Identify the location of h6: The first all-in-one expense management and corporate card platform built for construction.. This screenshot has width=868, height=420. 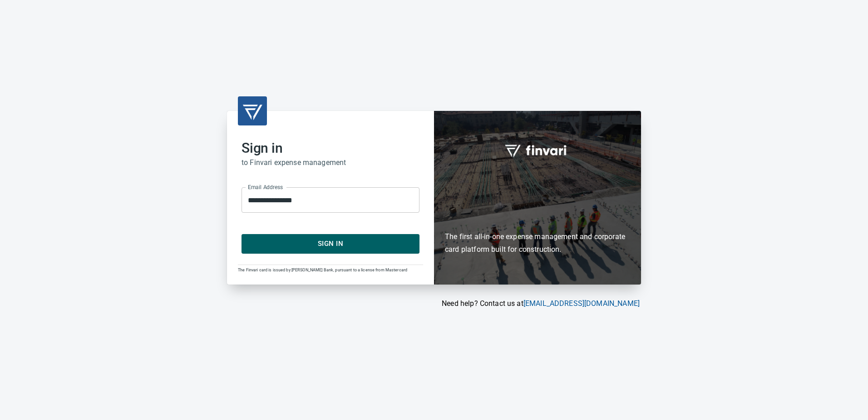
(538, 217).